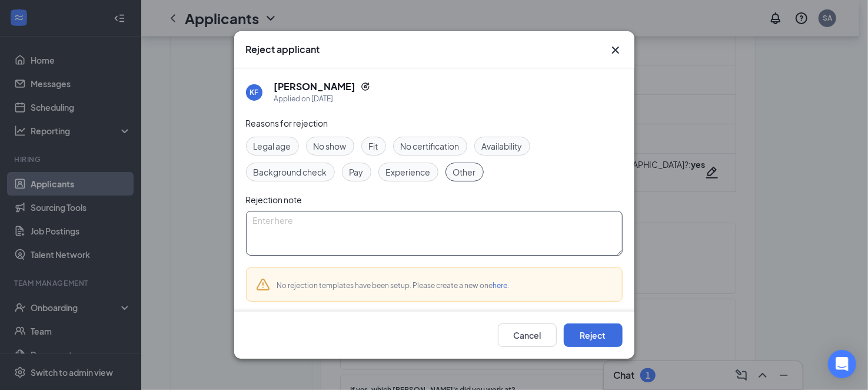  What do you see at coordinates (274, 199) in the screenshot?
I see `span: Rejection note` at bounding box center [274, 199].